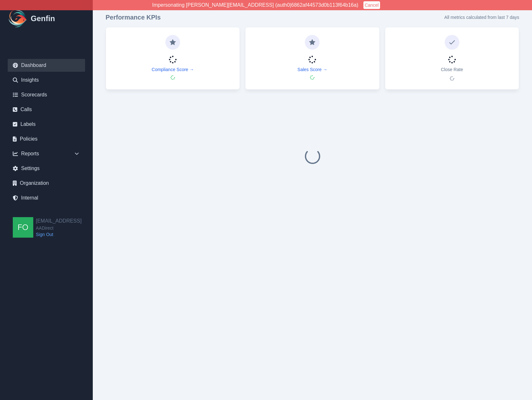 This screenshot has width=532, height=400. Describe the element at coordinates (133, 17) in the screenshot. I see `h3: Performance KPIs` at that location.